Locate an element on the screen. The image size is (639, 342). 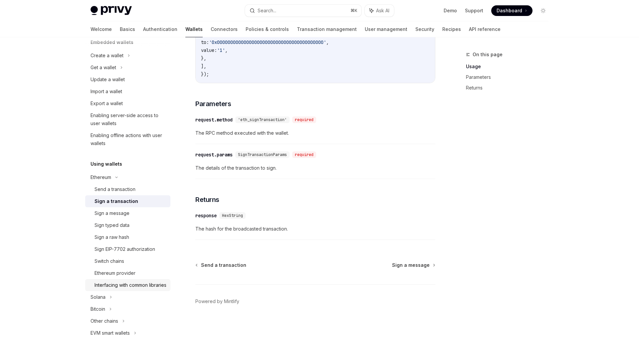
div: Search... is located at coordinates (267, 11).